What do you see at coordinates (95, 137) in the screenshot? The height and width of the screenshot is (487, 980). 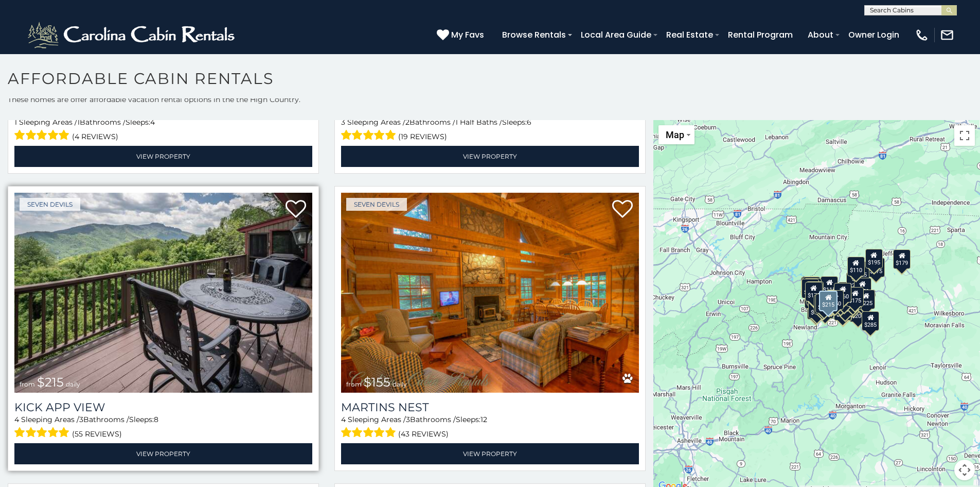 I see `span: (4 reviews)` at bounding box center [95, 137].